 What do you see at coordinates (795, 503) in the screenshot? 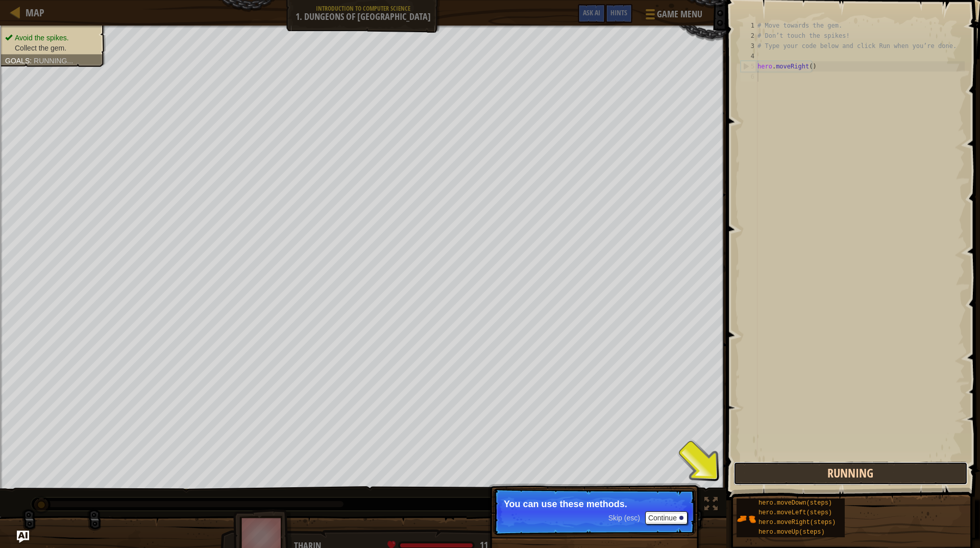
I see `span: hero.moveDown(steps)` at bounding box center [795, 503].